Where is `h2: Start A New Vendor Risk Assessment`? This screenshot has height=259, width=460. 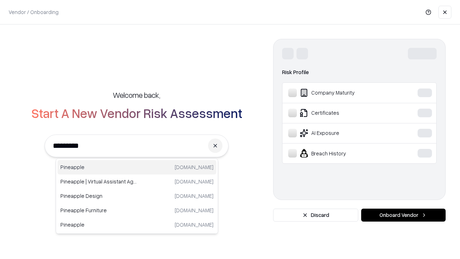 h2: Start A New Vendor Risk Assessment is located at coordinates (137, 113).